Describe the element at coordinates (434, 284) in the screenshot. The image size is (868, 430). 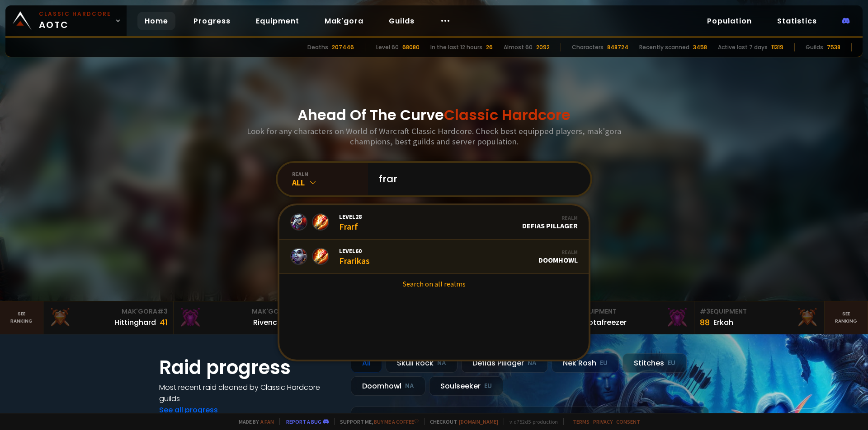
I see `a: Search on all realms` at that location.